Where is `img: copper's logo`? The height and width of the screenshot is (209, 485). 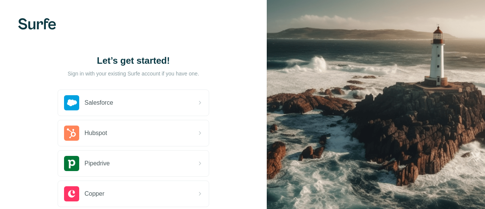 img: copper's logo is located at coordinates (72, 194).